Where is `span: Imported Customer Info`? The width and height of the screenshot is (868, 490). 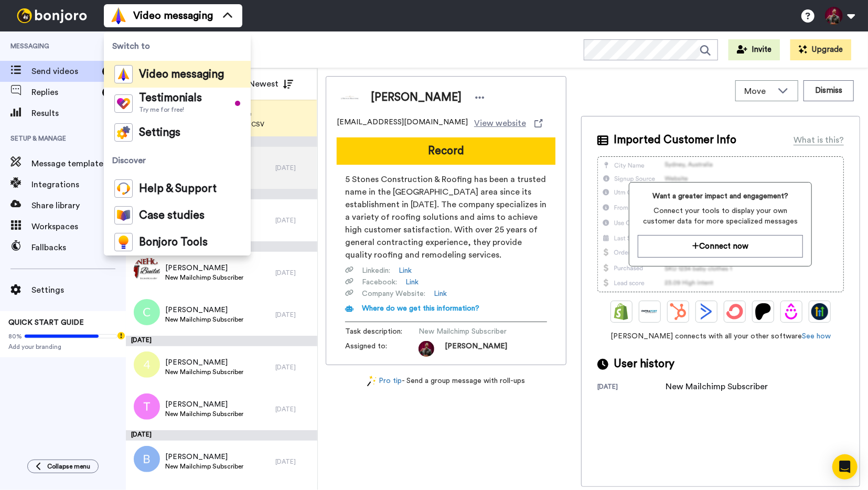 span: Imported Customer Info is located at coordinates (675, 140).